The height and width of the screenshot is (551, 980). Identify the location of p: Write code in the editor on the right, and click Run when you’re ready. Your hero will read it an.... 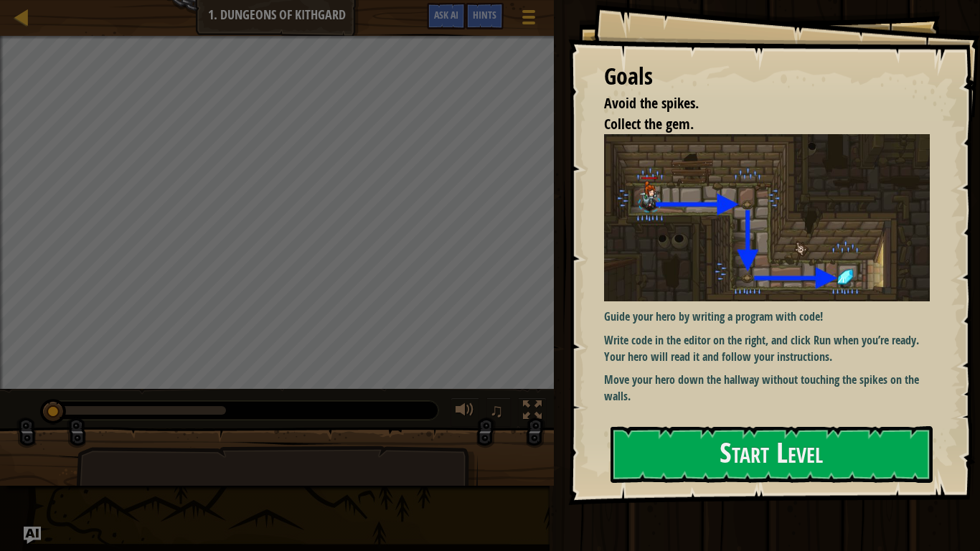
(767, 349).